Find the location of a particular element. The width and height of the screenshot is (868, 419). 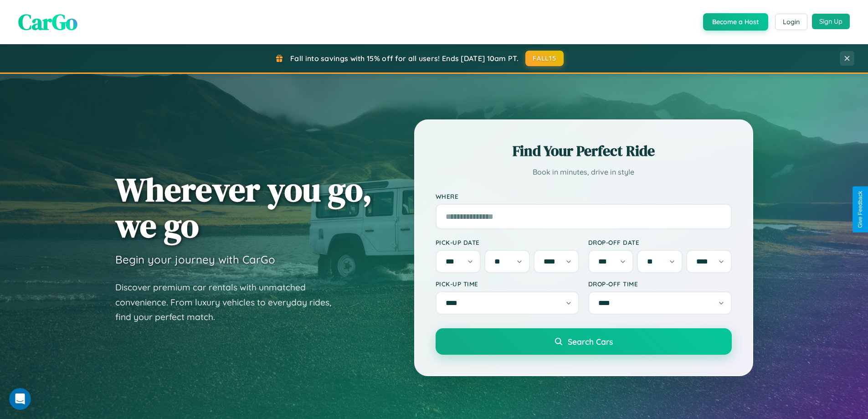

label: Where is located at coordinates (584, 196).